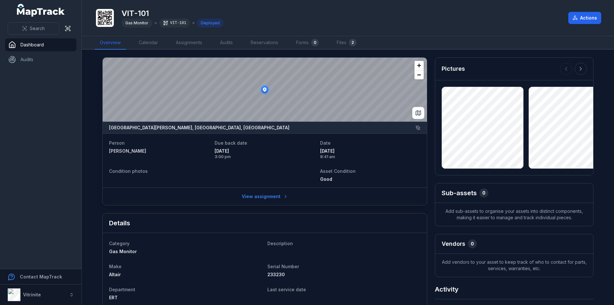 Image resolution: width=614 pixels, height=305 pixels. What do you see at coordinates (419, 65) in the screenshot?
I see `button: Zoom in` at bounding box center [419, 65].